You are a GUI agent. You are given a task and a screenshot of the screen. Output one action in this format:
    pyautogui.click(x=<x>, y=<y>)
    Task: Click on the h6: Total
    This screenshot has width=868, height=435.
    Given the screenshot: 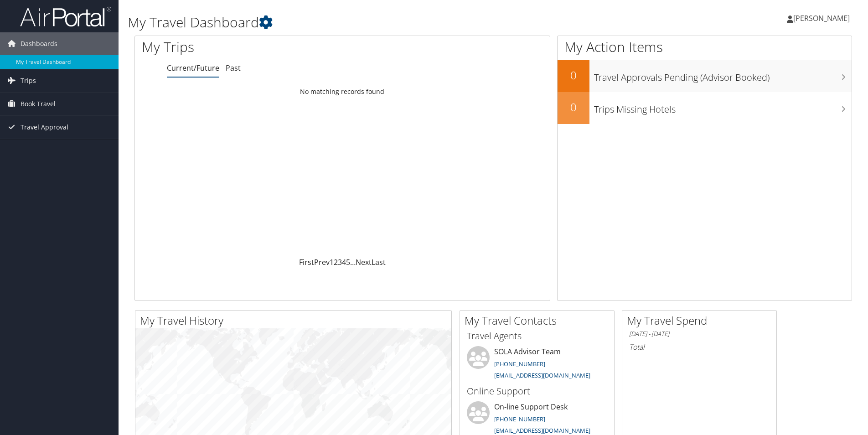 What is the action you would take?
    pyautogui.click(x=700, y=347)
    